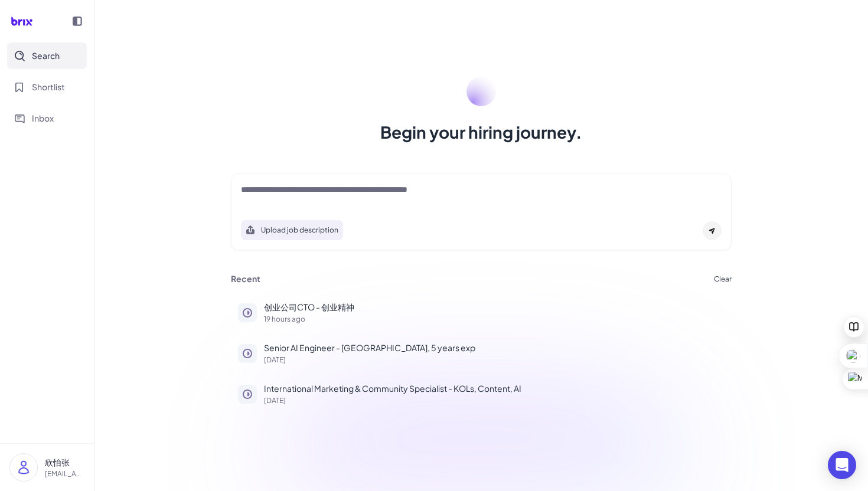  I want to click on button: Inbox, so click(47, 118).